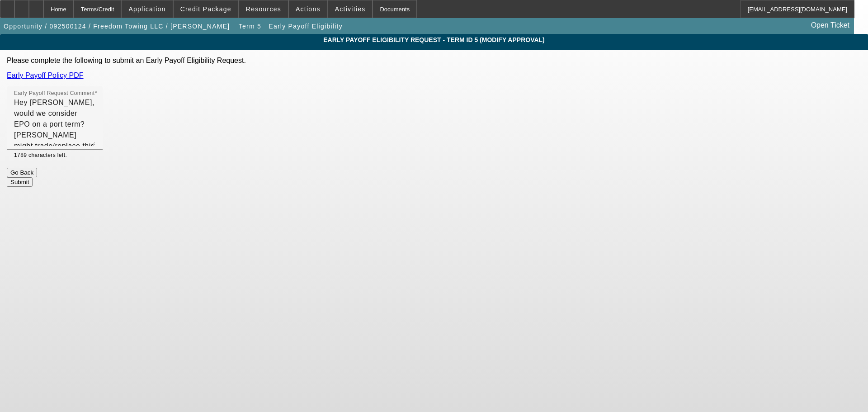 The image size is (868, 412). Describe the element at coordinates (147, 9) in the screenshot. I see `button: Application` at that location.